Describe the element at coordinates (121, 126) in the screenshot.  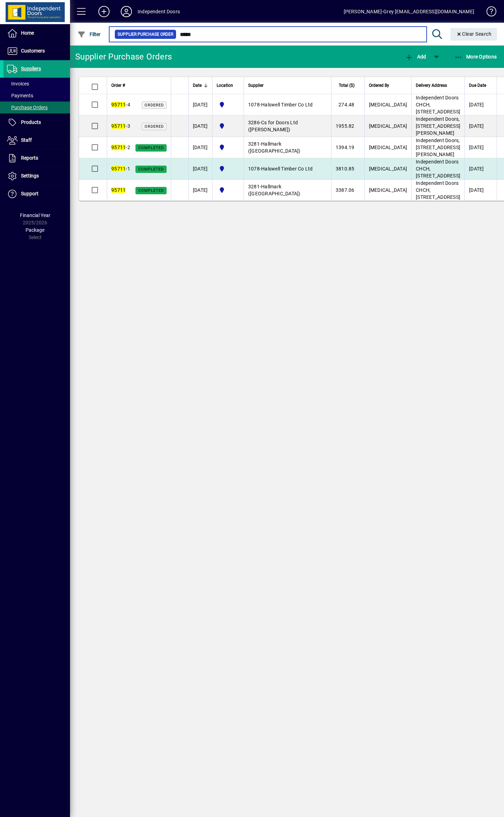
I see `span: -3` at that location.